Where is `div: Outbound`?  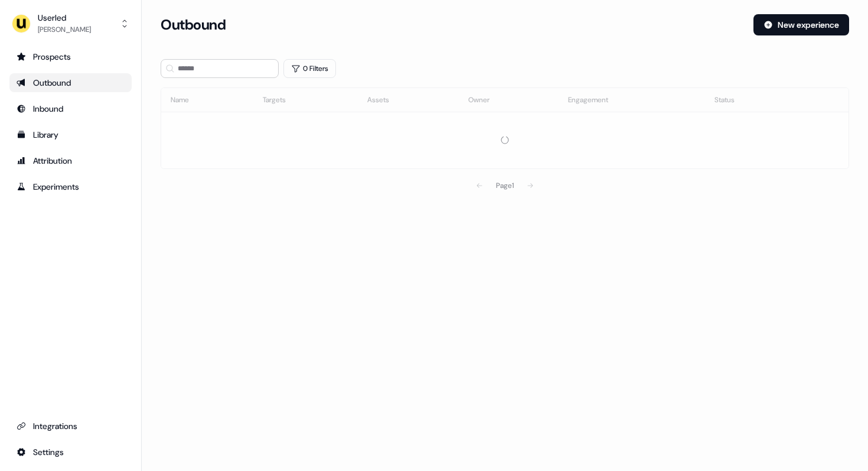 div: Outbound is located at coordinates (70, 83).